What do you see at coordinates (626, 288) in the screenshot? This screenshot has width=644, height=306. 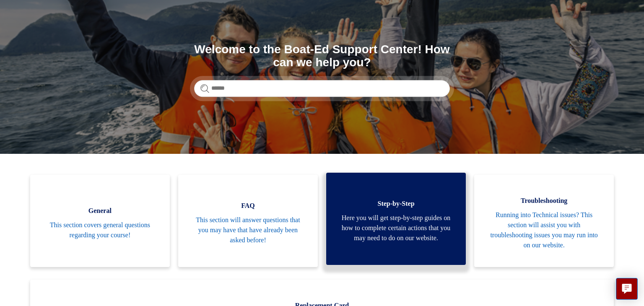 I see `button: Live chat` at bounding box center [626, 288].